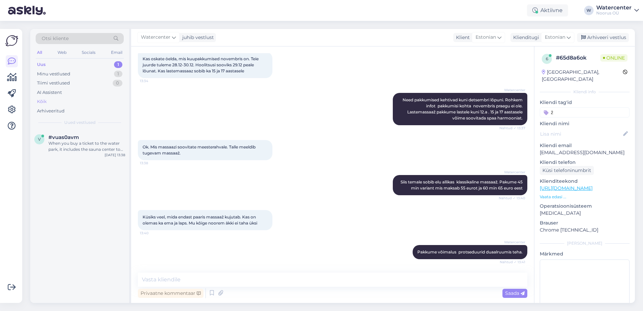 This screenshot has height=311, width=643. Describe the element at coordinates (64, 137) in the screenshot. I see `span: #vuas0avm` at that location.